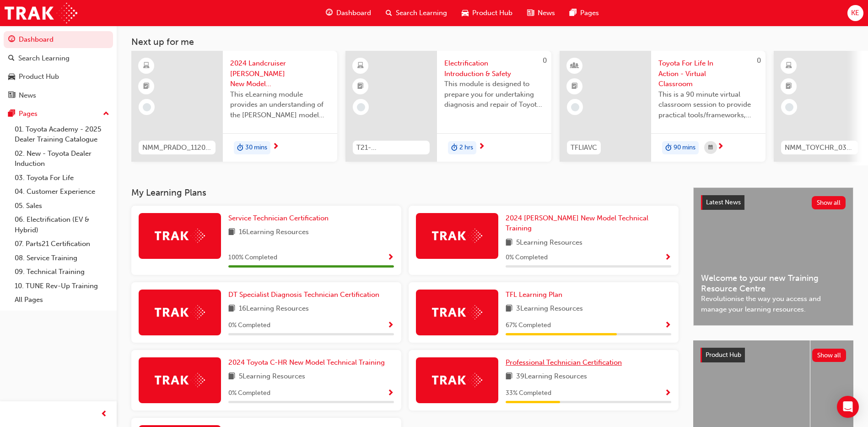  I want to click on h3: My Learning Plans, so click(405, 192).